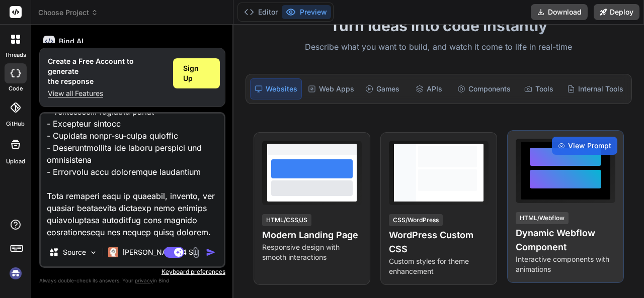 Image resolution: width=644 pixels, height=298 pixels. Describe the element at coordinates (566, 240) in the screenshot. I see `h4: Dynamic Webflow Component` at that location.